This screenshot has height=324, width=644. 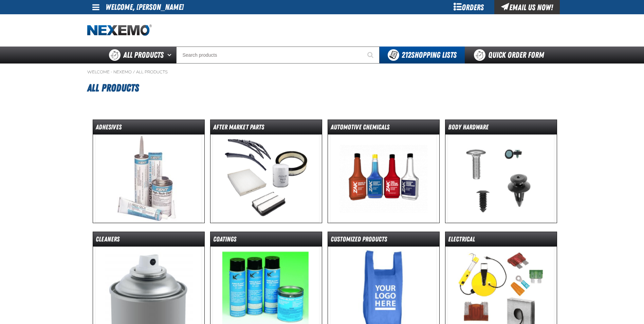 What do you see at coordinates (500, 178) in the screenshot?
I see `img: Body Hardware` at bounding box center [500, 178].